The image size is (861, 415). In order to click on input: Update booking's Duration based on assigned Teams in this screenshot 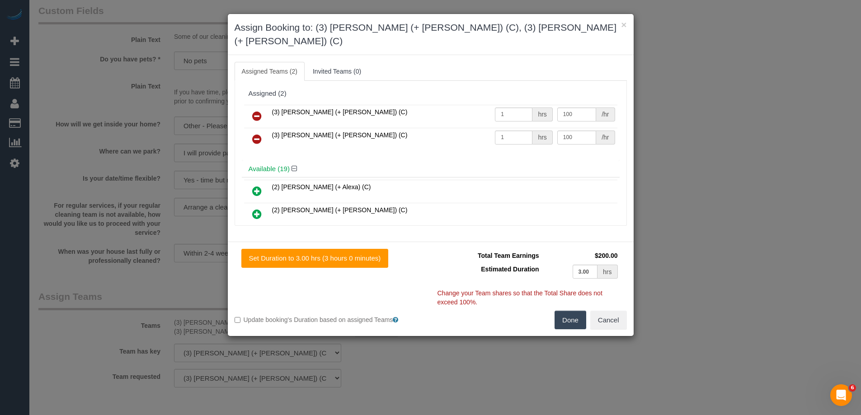, I will do `click(237, 320)`.